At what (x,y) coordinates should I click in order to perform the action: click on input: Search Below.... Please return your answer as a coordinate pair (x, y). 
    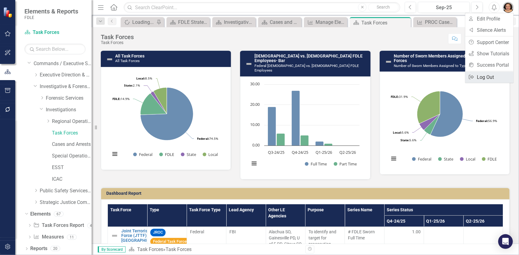
    Looking at the image, I should click on (55, 49).